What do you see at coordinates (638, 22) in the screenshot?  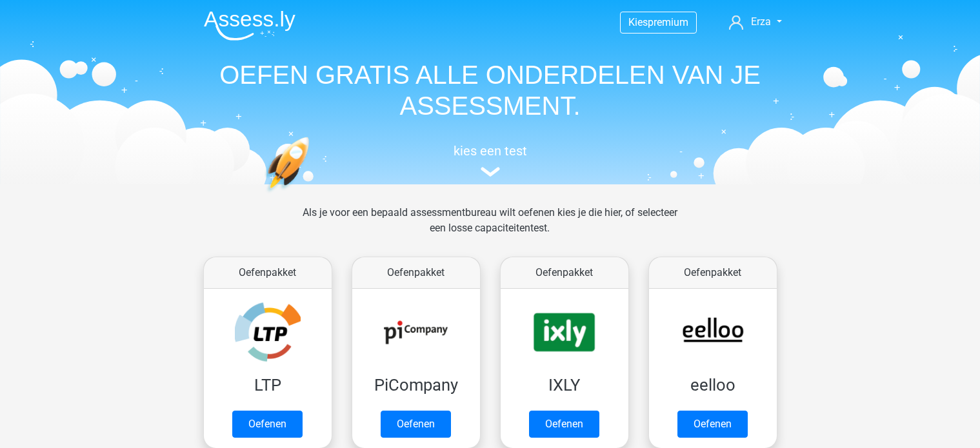 I see `span: Kies` at bounding box center [638, 22].